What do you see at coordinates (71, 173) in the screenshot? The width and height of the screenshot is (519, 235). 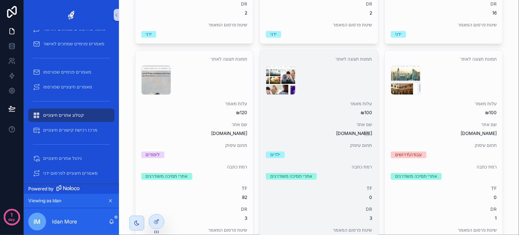 I see `a: מאמרים חיצוניים לפרסום ידני` at bounding box center [71, 173].